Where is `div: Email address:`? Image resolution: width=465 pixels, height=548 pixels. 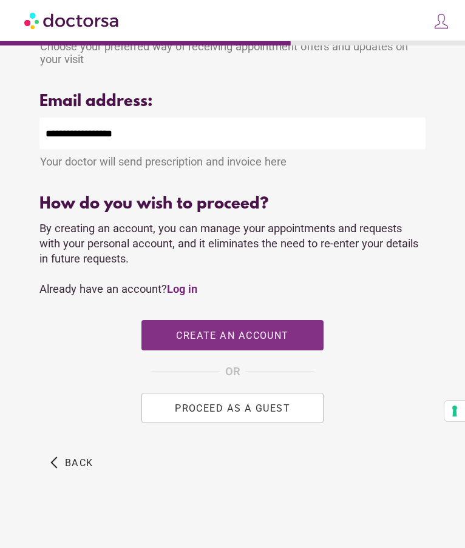 div: Email address: is located at coordinates (232, 102).